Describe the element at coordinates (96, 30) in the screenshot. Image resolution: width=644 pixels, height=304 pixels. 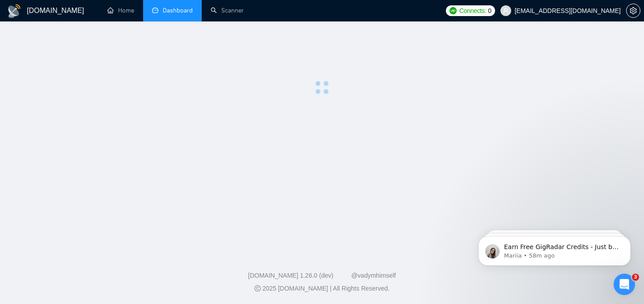
I see `p: Earn Free GigRadar Credits - Just by Sharing Your Story! 💬 Want more credits for sending proposal...` at that location.